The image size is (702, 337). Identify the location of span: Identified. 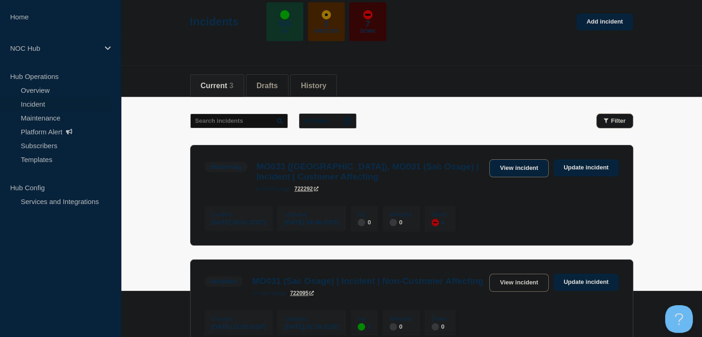
(224, 281).